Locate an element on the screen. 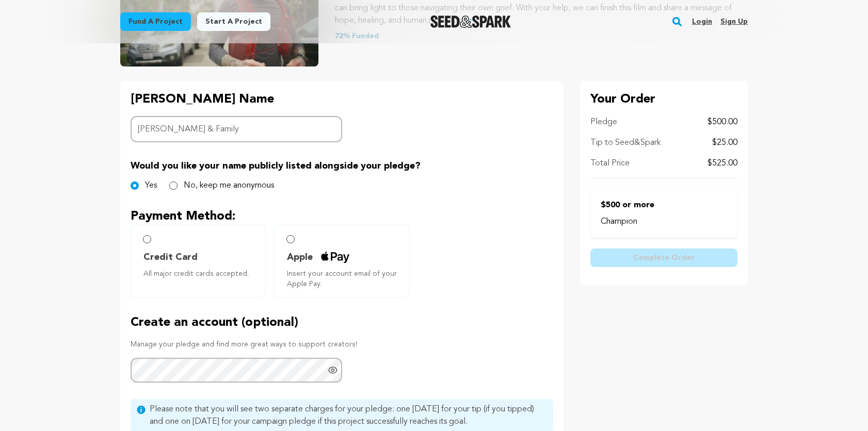  span: Complete Order is located at coordinates (664, 258).